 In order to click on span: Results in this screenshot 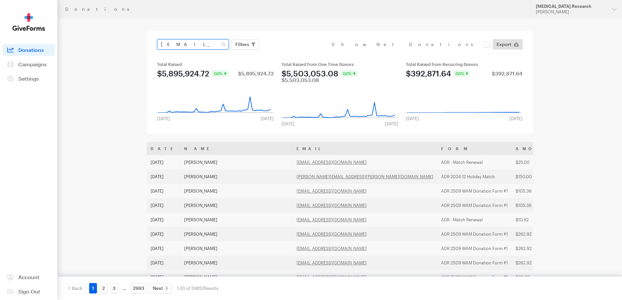, I will do `click(211, 288)`.